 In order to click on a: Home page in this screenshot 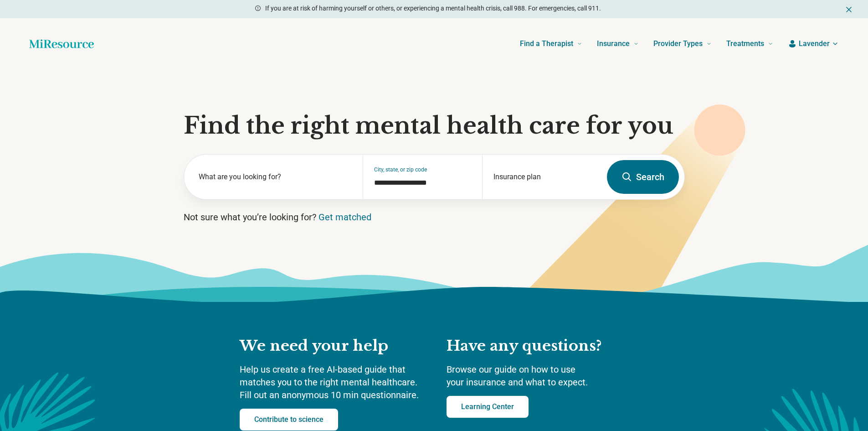, I will do `click(61, 44)`.